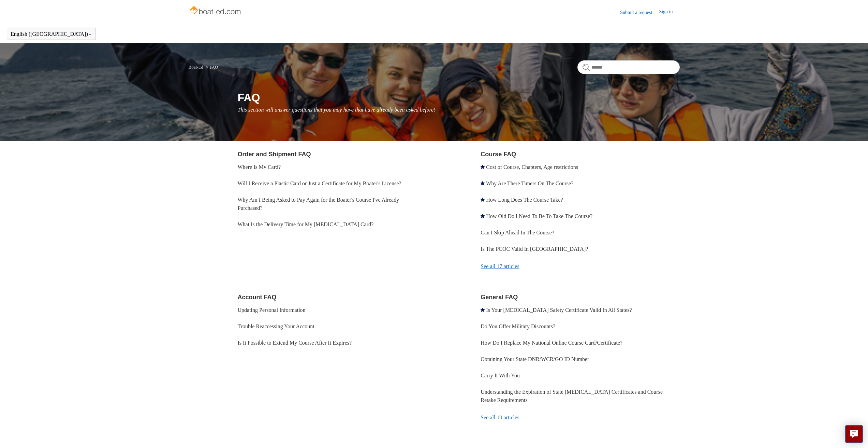 The height and width of the screenshot is (448, 868). I want to click on a: Updating Personal Information, so click(272, 310).